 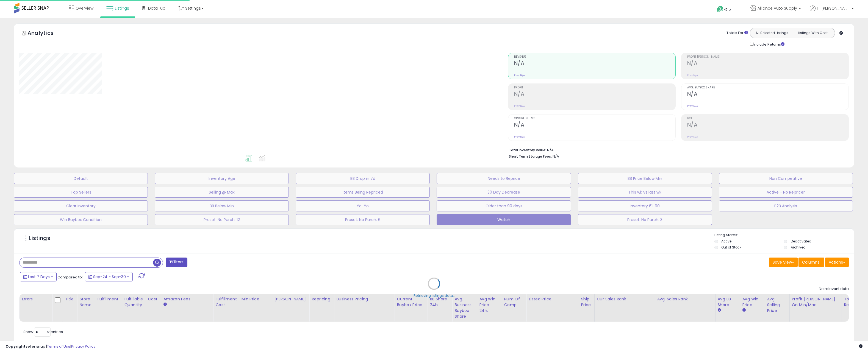 I want to click on button: Non Competitive, so click(x=786, y=179).